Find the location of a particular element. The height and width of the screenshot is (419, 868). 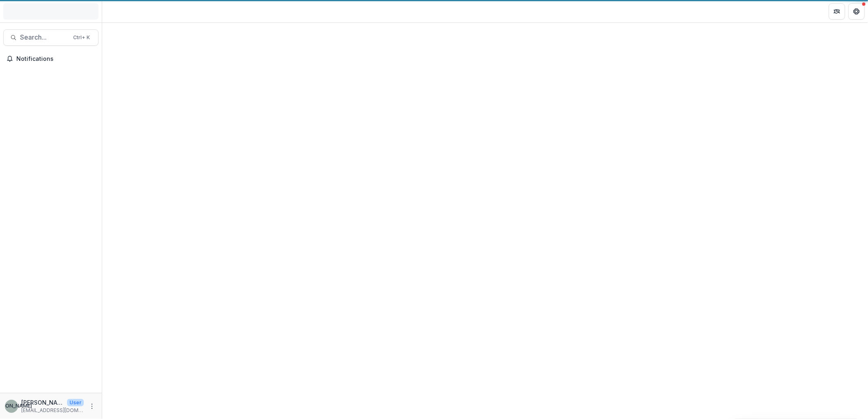

span: Notifications is located at coordinates (55, 59).